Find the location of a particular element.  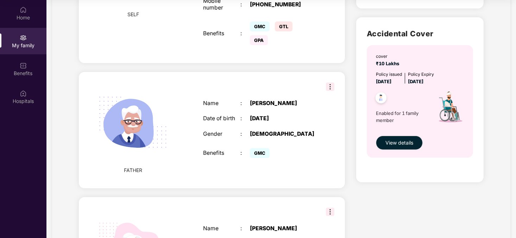

img: svg+xml;base64,PHN2ZyB4bWxucz0iaHR0cDovL3d3dy53My5vcmcvMjAwMC9zdmciIHhtbG5zOnhsaW5rPSJodHRwOi8vd3... is located at coordinates (133, 123).